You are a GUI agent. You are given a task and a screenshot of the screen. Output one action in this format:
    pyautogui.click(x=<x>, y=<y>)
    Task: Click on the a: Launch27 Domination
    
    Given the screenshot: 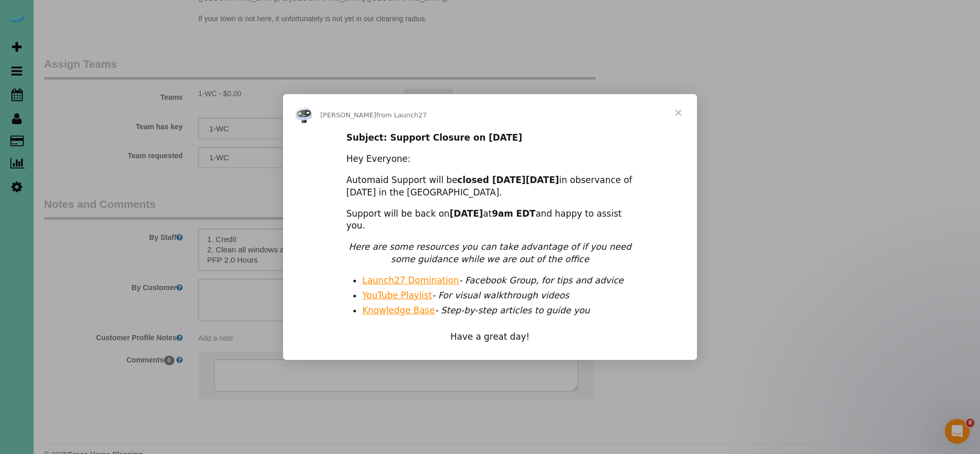 What is the action you would take?
    pyautogui.click(x=410, y=281)
    